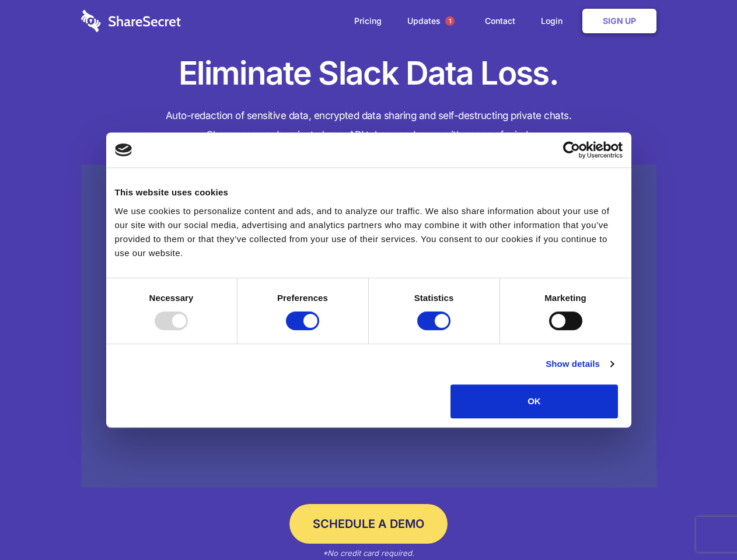  What do you see at coordinates (130, 21) in the screenshot?
I see `img: logo-wordmark-white-trans-d4663122ce5f474addd5e946df7df03e33cb6a1c49d2221995e7729f52c070b2.svg` at bounding box center [130, 21].